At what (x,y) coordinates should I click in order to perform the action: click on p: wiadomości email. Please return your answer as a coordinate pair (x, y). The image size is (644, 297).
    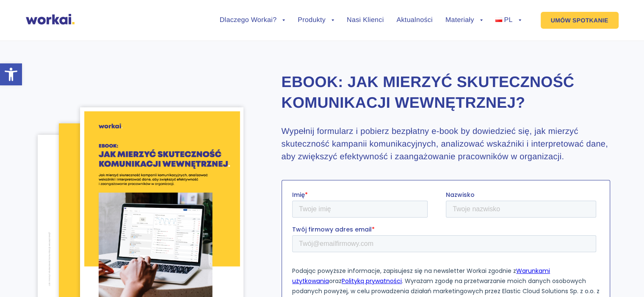
    Looking at the image, I should click on (38, 128).